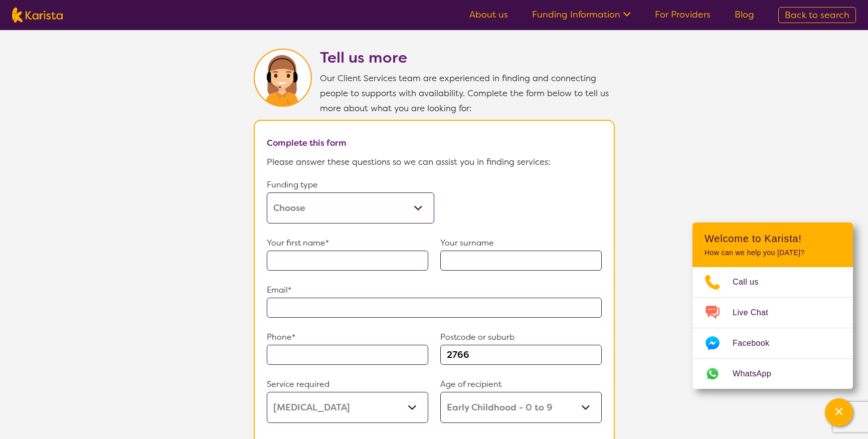 This screenshot has width=868, height=439. What do you see at coordinates (306, 143) in the screenshot?
I see `b: Complete this form` at bounding box center [306, 143].